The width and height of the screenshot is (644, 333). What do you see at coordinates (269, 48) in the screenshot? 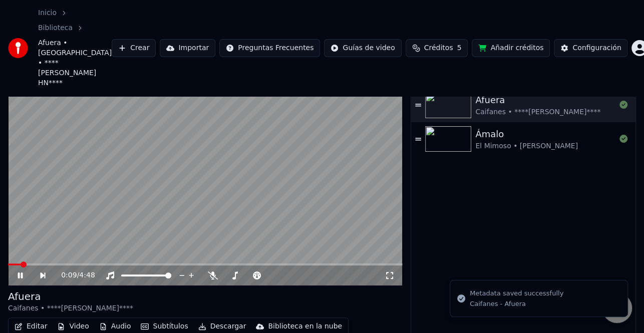
I see `button: Preguntas Frecuentes` at bounding box center [269, 48].